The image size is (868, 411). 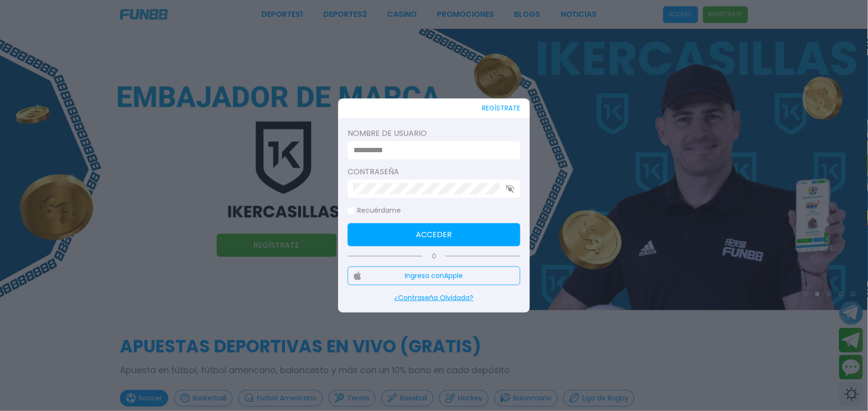 What do you see at coordinates (374, 210) in the screenshot?
I see `label: Recuérdame` at bounding box center [374, 210].